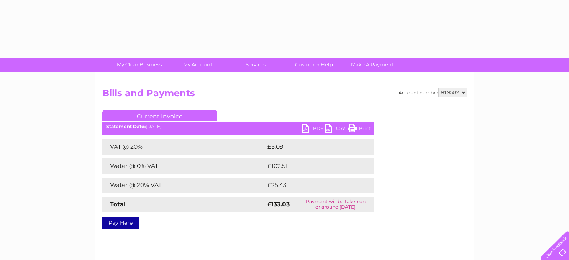 The height and width of the screenshot is (260, 569). What do you see at coordinates (184, 166) in the screenshot?
I see `td: Water @ 0% VAT` at bounding box center [184, 166].